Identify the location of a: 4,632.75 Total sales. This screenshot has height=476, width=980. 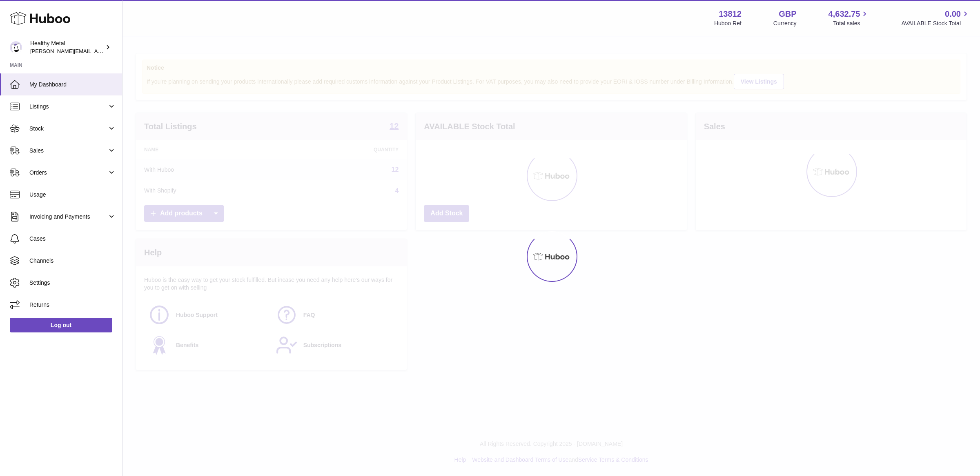
(849, 18).